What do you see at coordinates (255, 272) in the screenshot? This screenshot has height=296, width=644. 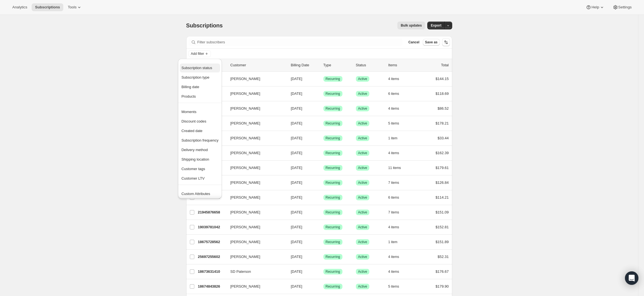 I see `button: SD Paterson` at bounding box center [255, 272].